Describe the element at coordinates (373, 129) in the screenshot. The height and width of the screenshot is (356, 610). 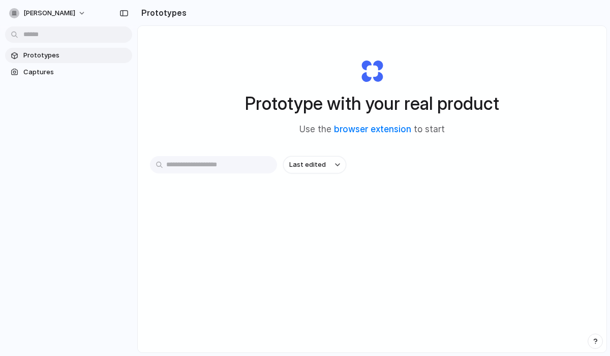
I see `a: browser extension` at that location.